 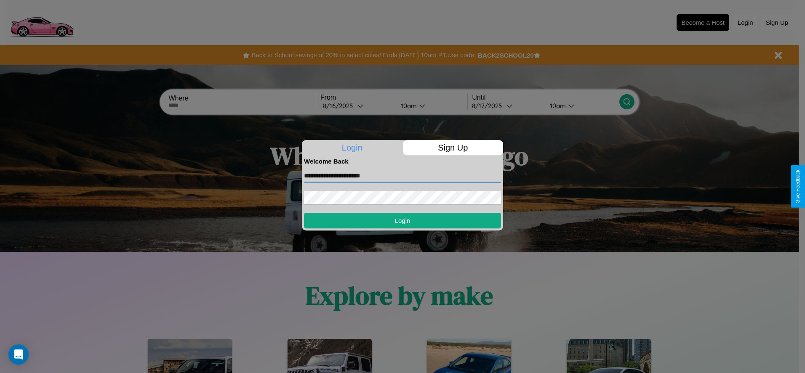 I want to click on p: Login, so click(x=352, y=148).